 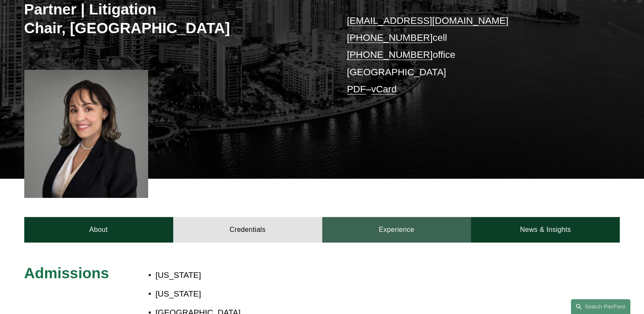 I want to click on a: About, so click(x=99, y=230).